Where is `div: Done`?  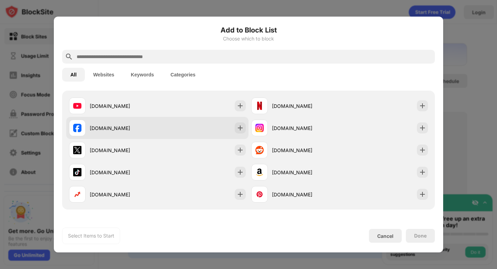
div: Done is located at coordinates (420, 235).